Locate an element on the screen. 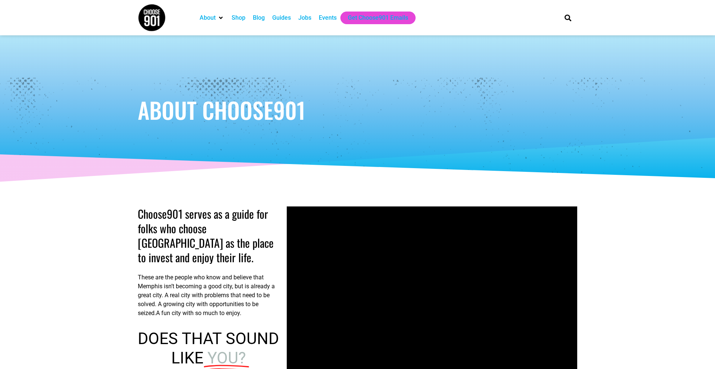 The width and height of the screenshot is (715, 369). span: DOES THAT SOUND LIKE is located at coordinates (208, 349).